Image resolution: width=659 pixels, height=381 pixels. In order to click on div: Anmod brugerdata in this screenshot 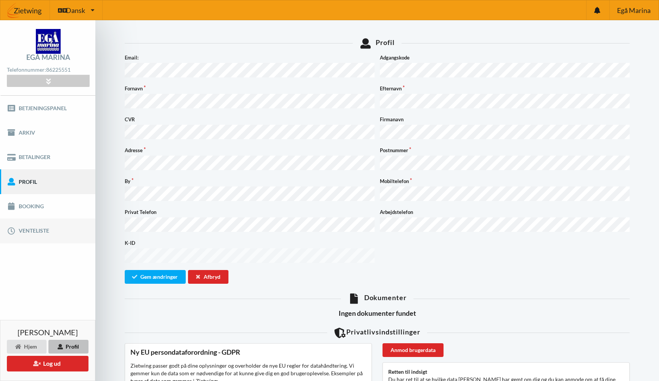, I will do `click(413, 350)`.